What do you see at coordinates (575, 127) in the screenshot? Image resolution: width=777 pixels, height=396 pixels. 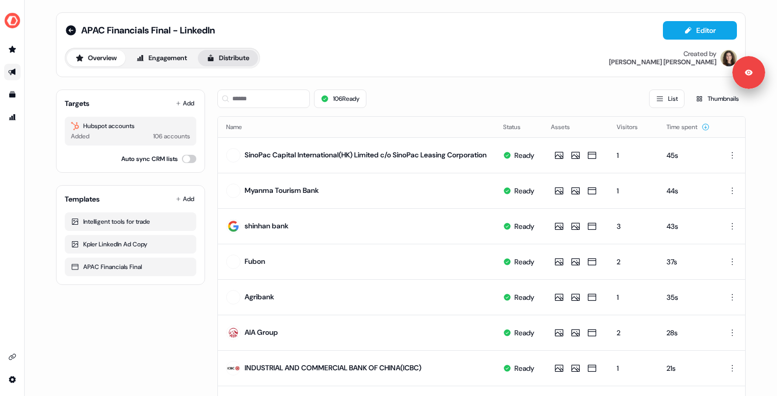 I see `th: Assets` at bounding box center [575, 127].